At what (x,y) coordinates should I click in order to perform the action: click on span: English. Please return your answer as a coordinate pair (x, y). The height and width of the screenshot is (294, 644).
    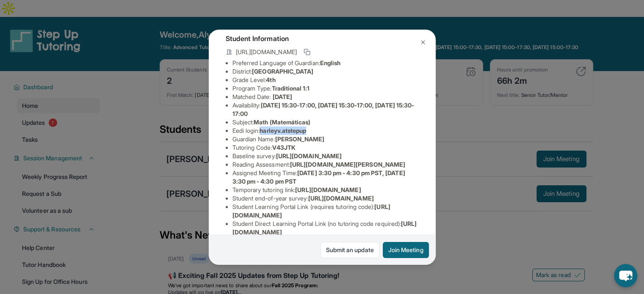
    Looking at the image, I should click on (330, 63).